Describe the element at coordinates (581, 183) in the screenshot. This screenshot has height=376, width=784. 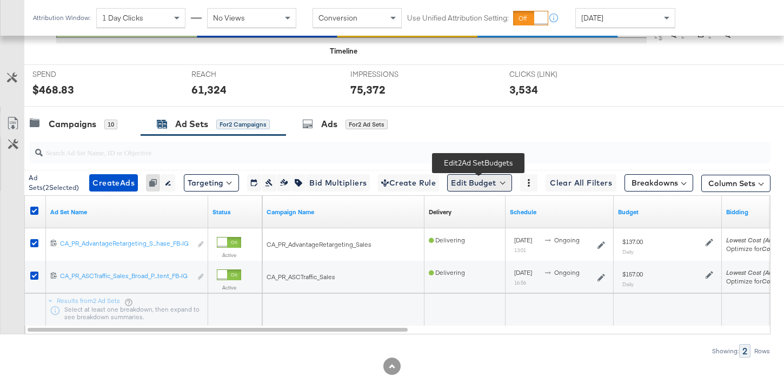
I see `button: Clear All Filters` at that location.